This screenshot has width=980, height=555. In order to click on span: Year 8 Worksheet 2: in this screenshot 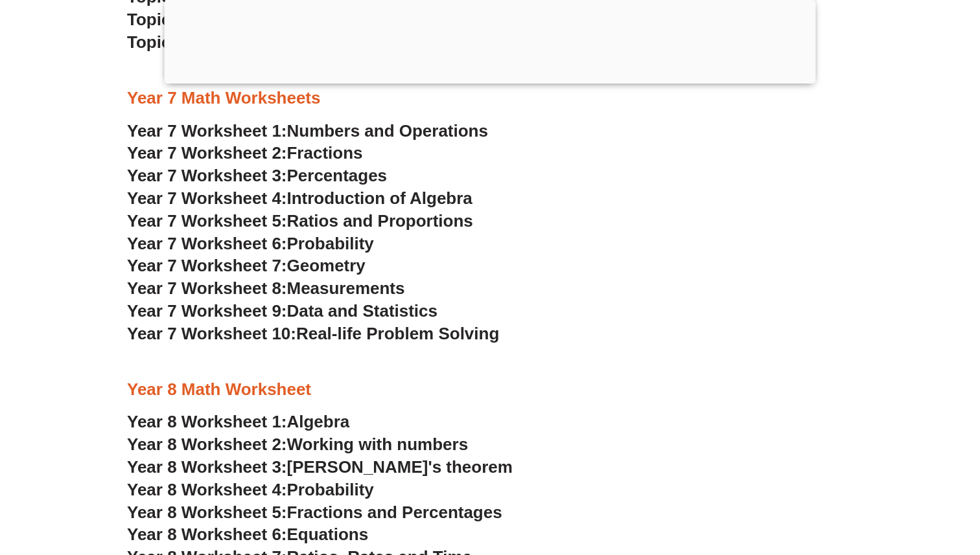, I will do `click(206, 445)`.